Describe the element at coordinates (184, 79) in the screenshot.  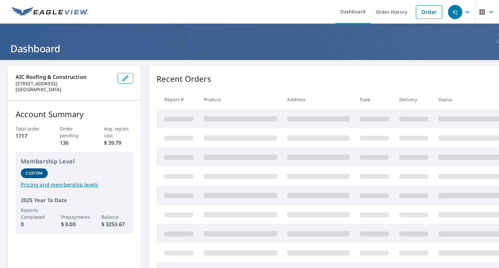
I see `p: Recent Orders` at that location.